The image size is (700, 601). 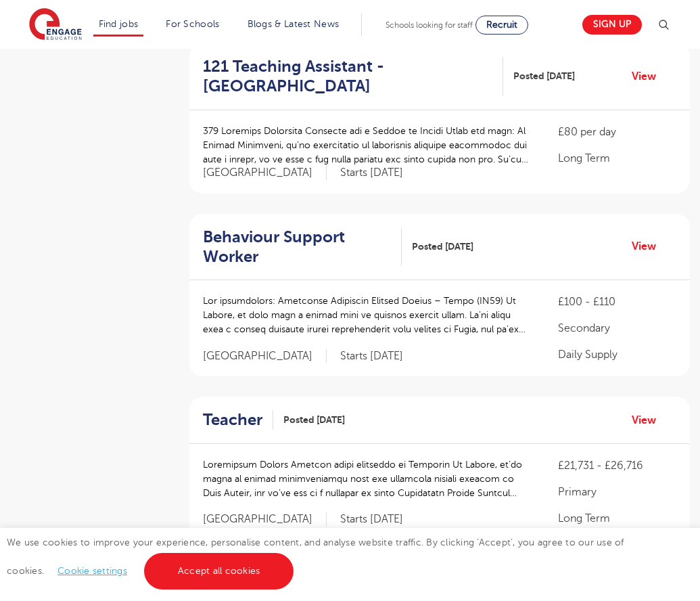 I want to click on a: Cookie settings, so click(x=92, y=571).